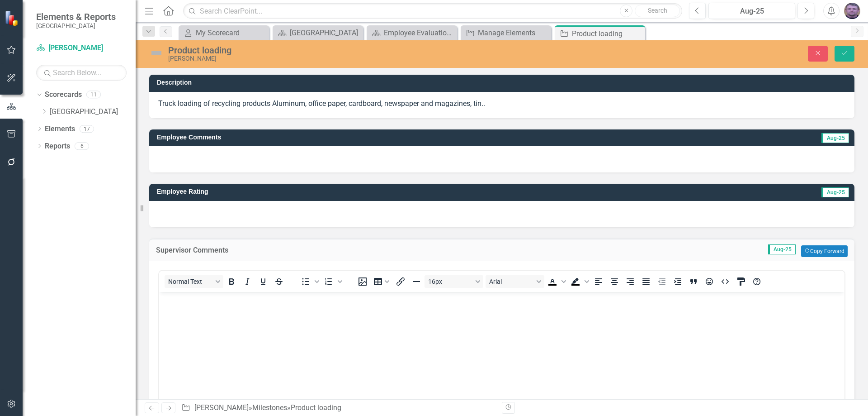  I want to click on div: Numbered list, so click(332, 282).